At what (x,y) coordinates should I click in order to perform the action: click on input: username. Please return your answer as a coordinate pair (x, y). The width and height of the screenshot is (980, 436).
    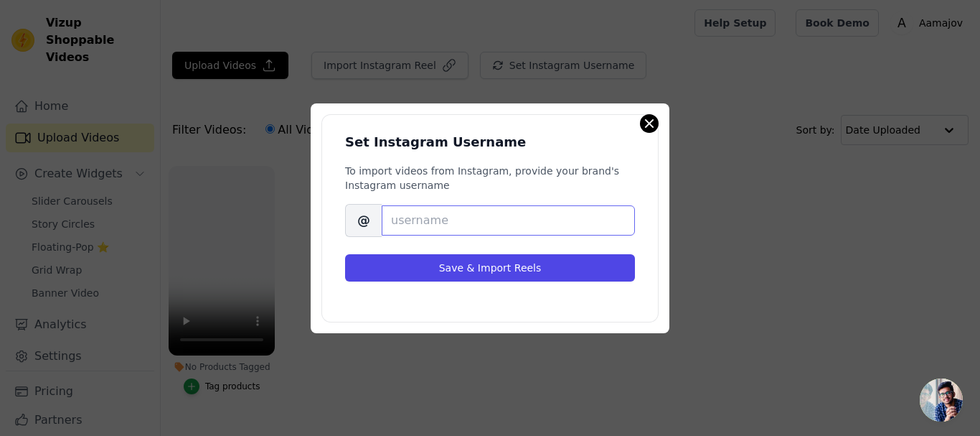
    Looking at the image, I should click on (508, 220).